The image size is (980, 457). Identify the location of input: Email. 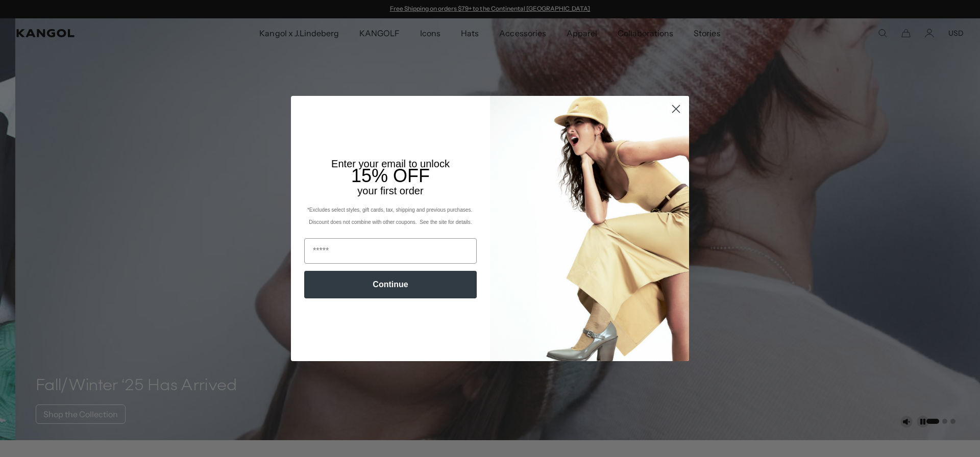
(391, 251).